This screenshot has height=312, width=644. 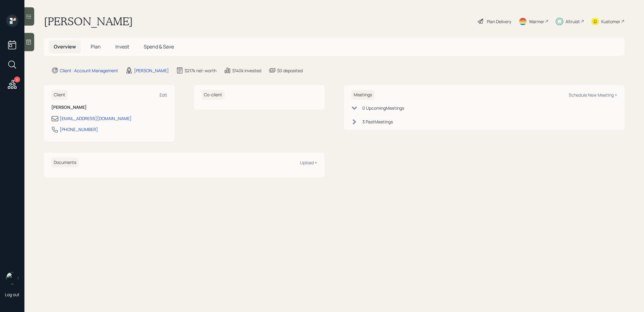 What do you see at coordinates (64, 47) in the screenshot?
I see `span: Overview` at bounding box center [64, 47].